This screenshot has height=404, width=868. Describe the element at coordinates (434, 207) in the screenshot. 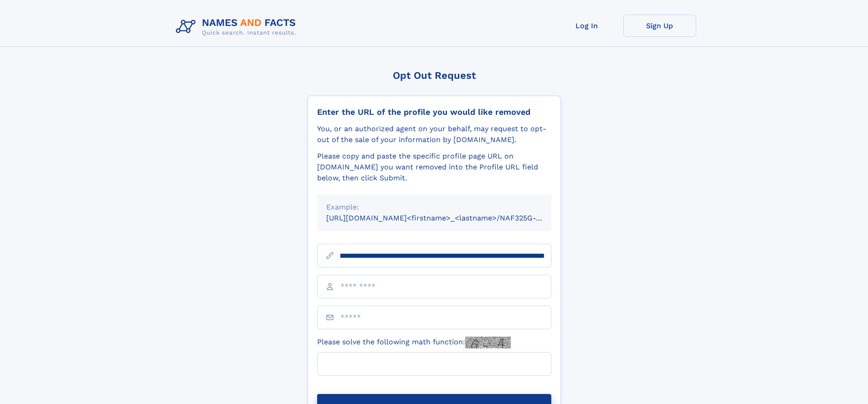

I see `div: Example:` at that location.